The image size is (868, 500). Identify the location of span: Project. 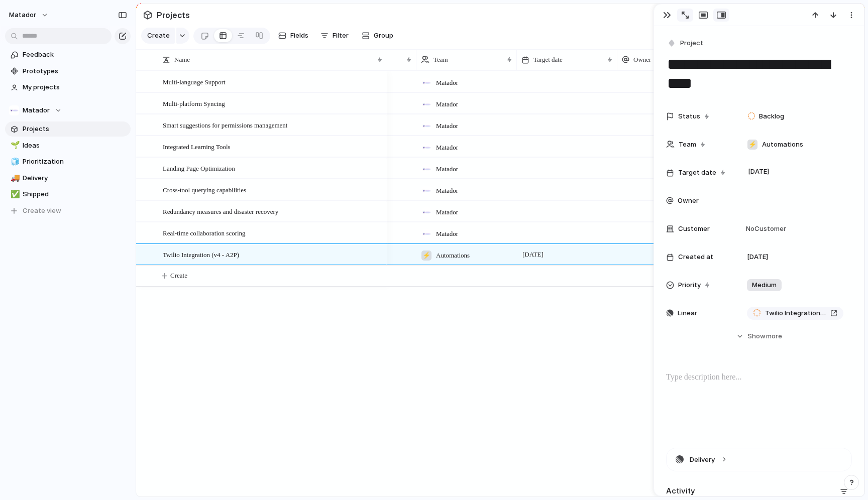
(692, 43).